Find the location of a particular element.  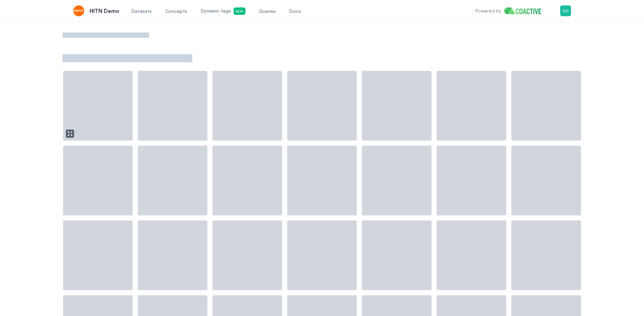

img: Home is located at coordinates (525, 11).